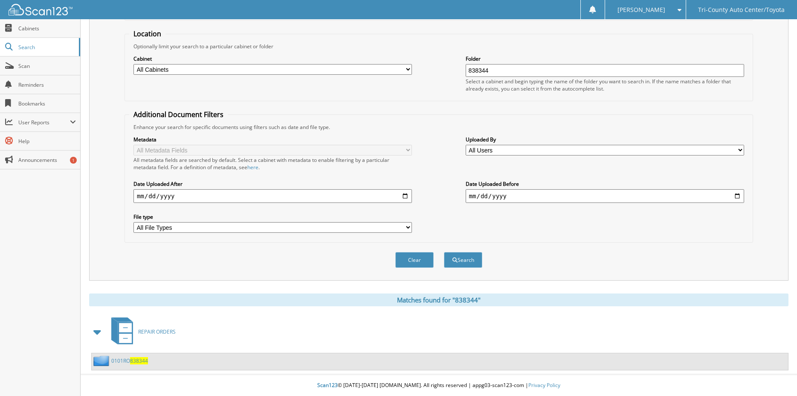 The image size is (797, 396). What do you see at coordinates (463, 259) in the screenshot?
I see `button: Search` at bounding box center [463, 259].